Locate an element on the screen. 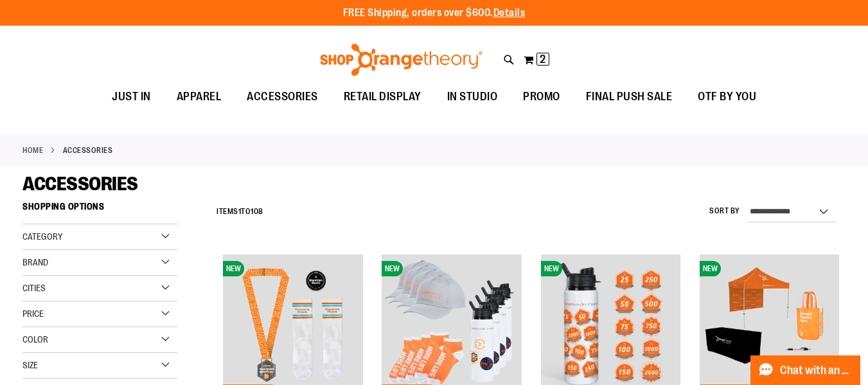  span: Price is located at coordinates (33, 314).